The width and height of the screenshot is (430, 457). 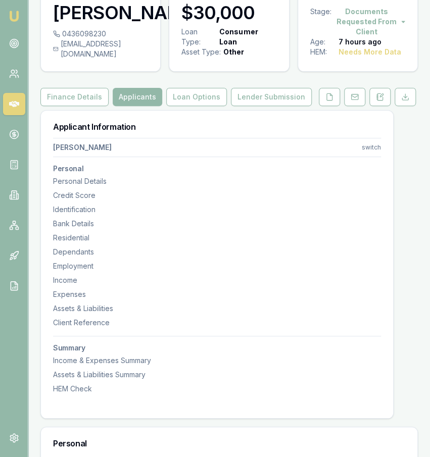 What do you see at coordinates (197, 97) in the screenshot?
I see `a: Loan Options` at bounding box center [197, 97].